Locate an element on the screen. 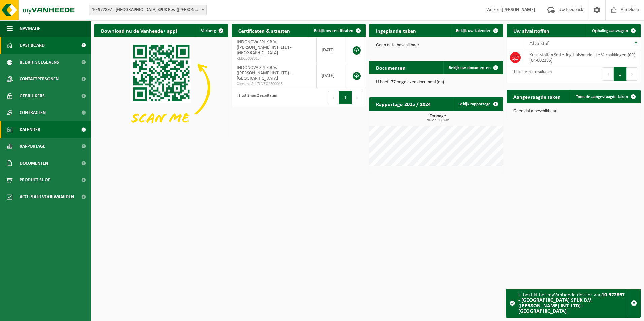 Image resolution: width=644 pixels, height=321 pixels. h3: Tonnage is located at coordinates (438, 118).